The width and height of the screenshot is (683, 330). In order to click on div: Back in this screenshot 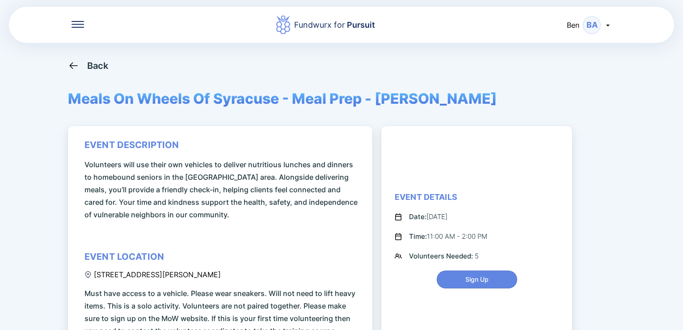, I will do `click(98, 66)`.